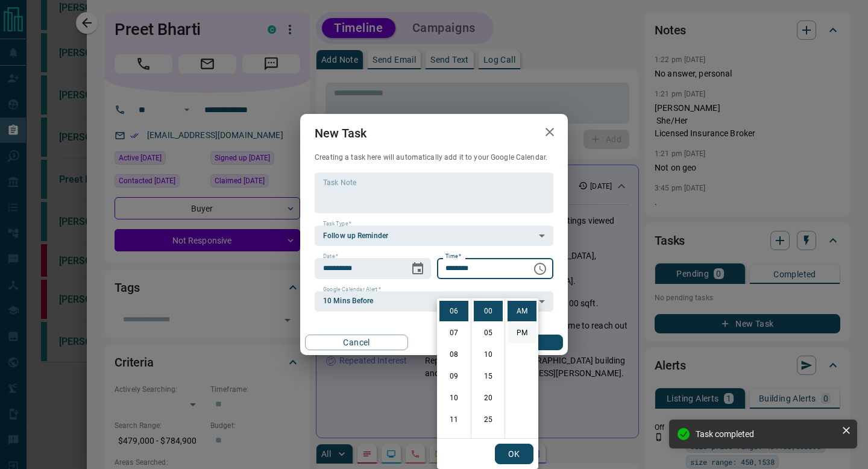 The width and height of the screenshot is (868, 469). Describe the element at coordinates (488, 368) in the screenshot. I see `ul: Select minutes` at that location.